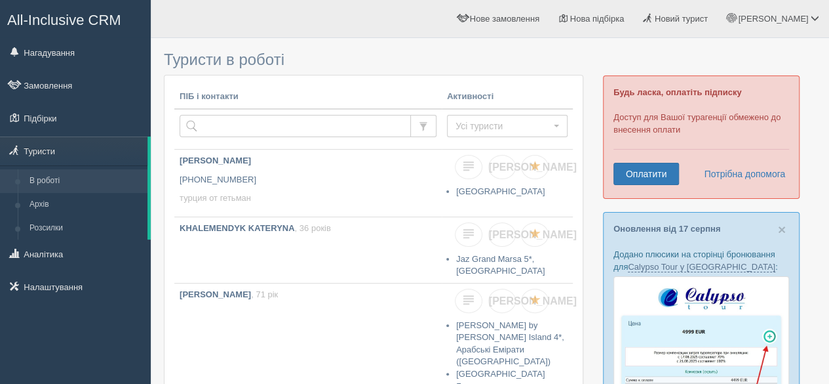 This screenshot has height=384, width=829. What do you see at coordinates (505, 18) in the screenshot?
I see `span: Нове замовлення` at bounding box center [505, 18].